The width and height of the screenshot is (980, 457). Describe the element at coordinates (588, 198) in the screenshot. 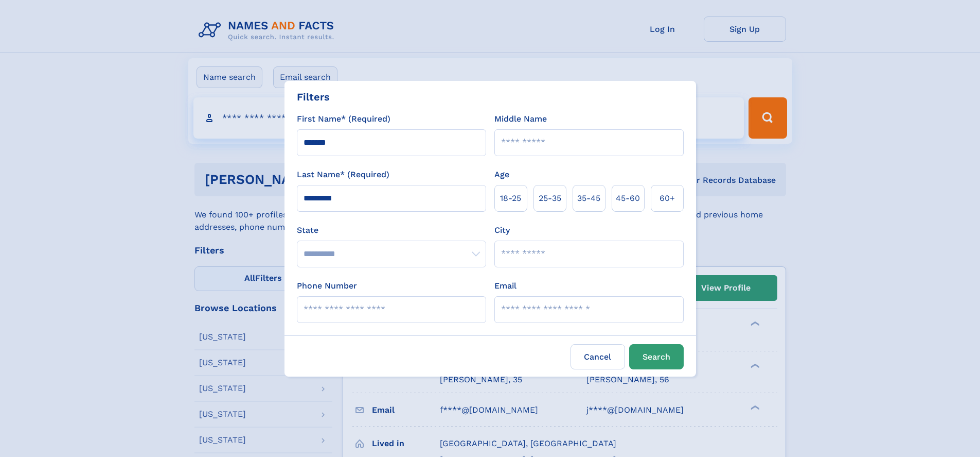

I see `span: 35‑45` at that location.